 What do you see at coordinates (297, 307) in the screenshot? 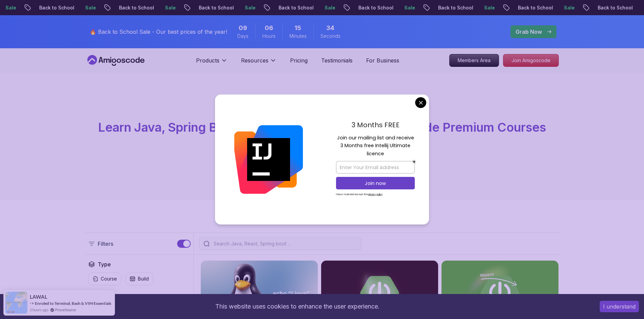
I see `div: This website uses cookies to enhance the user experience.` at bounding box center [297, 307].